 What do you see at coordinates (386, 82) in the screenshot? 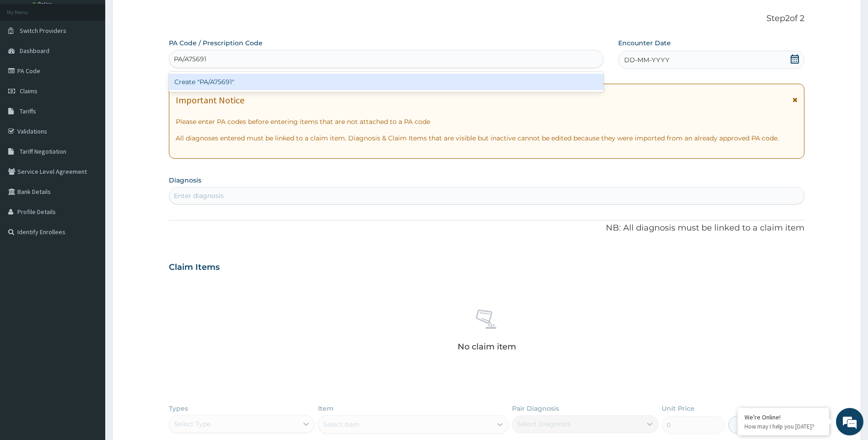
I see `div: Create "PA/A75691"` at bounding box center [386, 82].